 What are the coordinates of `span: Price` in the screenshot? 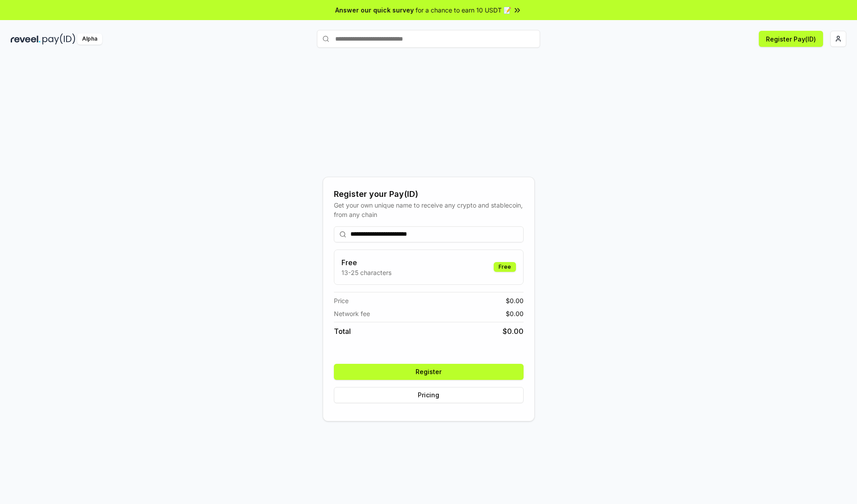 It's located at (341, 301).